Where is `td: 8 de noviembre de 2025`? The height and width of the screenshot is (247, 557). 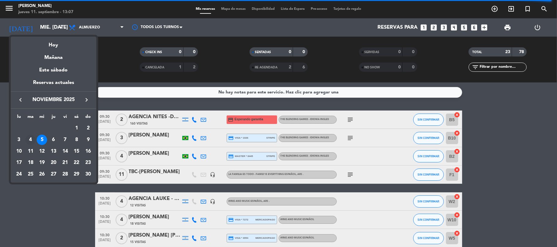 td: 8 de noviembre de 2025 is located at coordinates (77, 140).